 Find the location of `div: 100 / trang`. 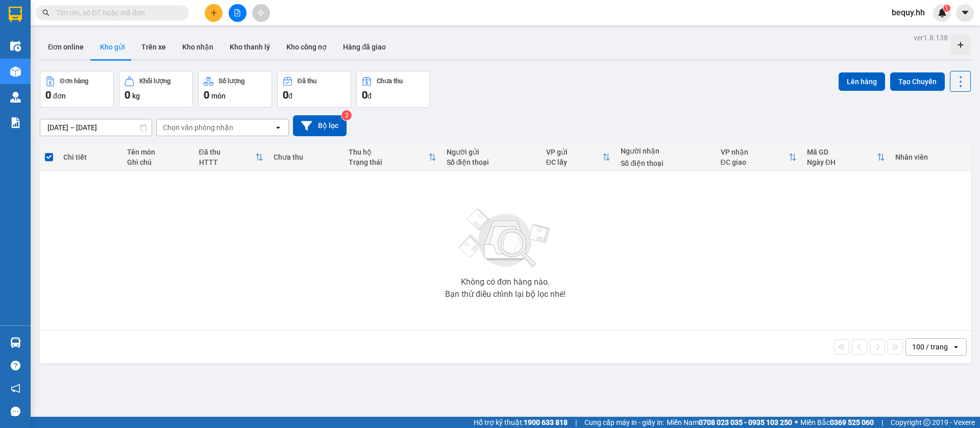

div: 100 / trang is located at coordinates (930, 347).